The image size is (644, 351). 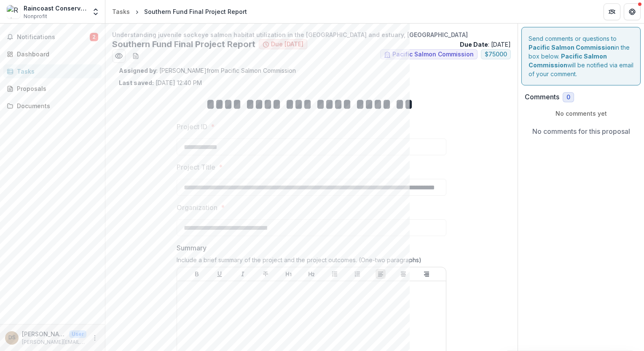 I want to click on button: Heading 1, so click(x=289, y=274).